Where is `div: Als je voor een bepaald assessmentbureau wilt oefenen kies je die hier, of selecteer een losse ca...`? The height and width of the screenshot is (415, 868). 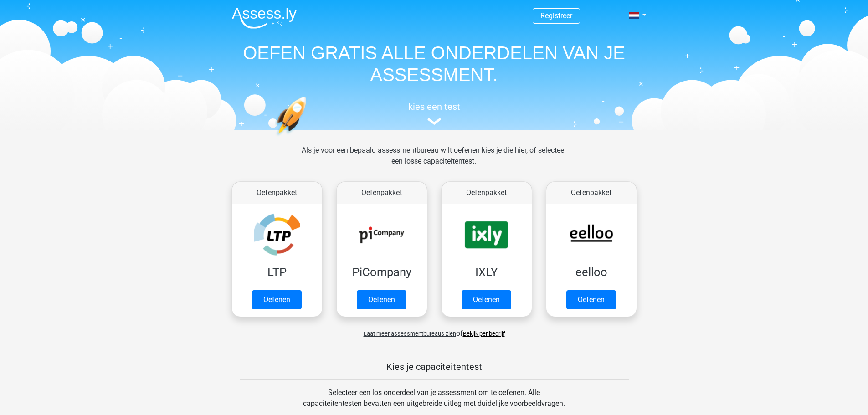 div: Als je voor een bepaald assessmentbureau wilt oefenen kies je die hier, of selecteer een losse ca... is located at coordinates (434, 161).